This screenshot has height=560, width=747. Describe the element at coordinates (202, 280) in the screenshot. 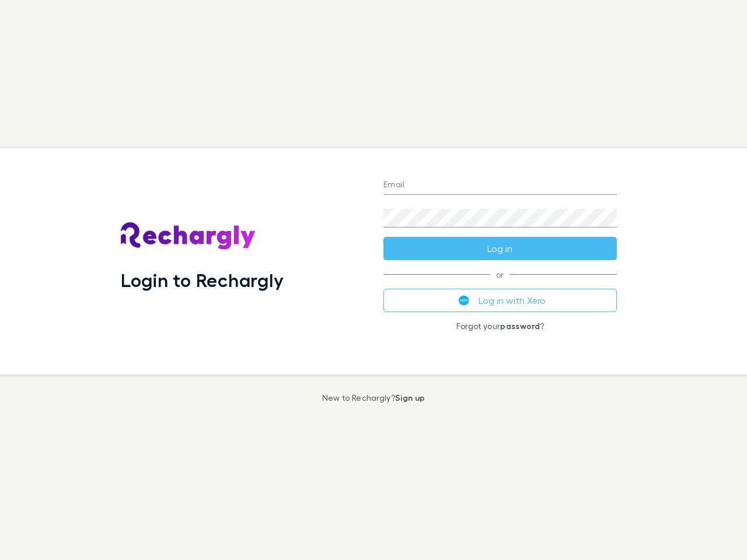

I see `h1: Login to Rechargly` at that location.